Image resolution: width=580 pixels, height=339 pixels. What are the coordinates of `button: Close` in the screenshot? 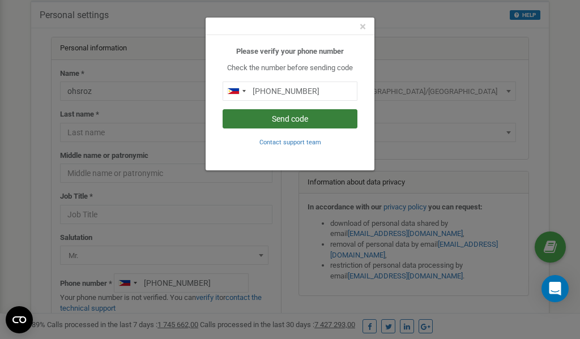 It's located at (362, 27).